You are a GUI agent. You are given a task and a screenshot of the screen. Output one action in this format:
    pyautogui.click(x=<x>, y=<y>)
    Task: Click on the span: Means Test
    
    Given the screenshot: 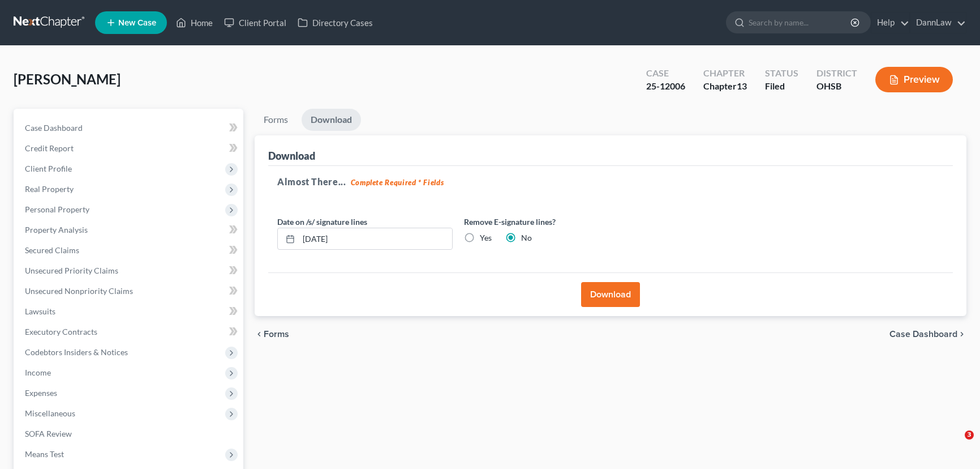 What is the action you would take?
    pyautogui.click(x=44, y=453)
    